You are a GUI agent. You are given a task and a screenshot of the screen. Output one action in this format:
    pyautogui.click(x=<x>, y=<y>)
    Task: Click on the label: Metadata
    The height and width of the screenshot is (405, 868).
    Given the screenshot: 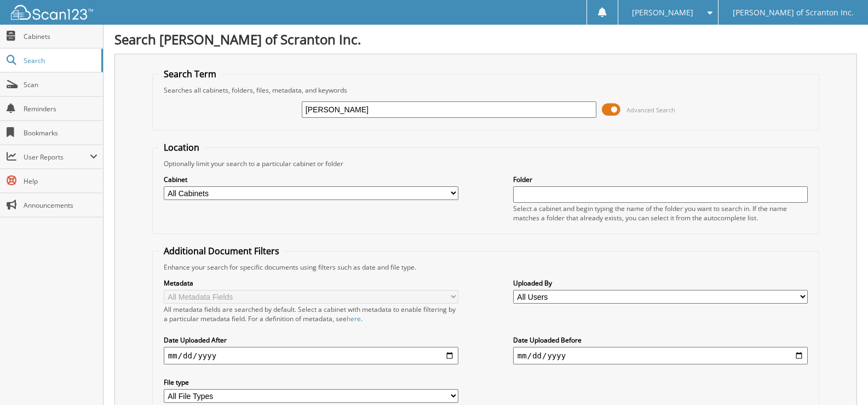 What is the action you would take?
    pyautogui.click(x=312, y=283)
    